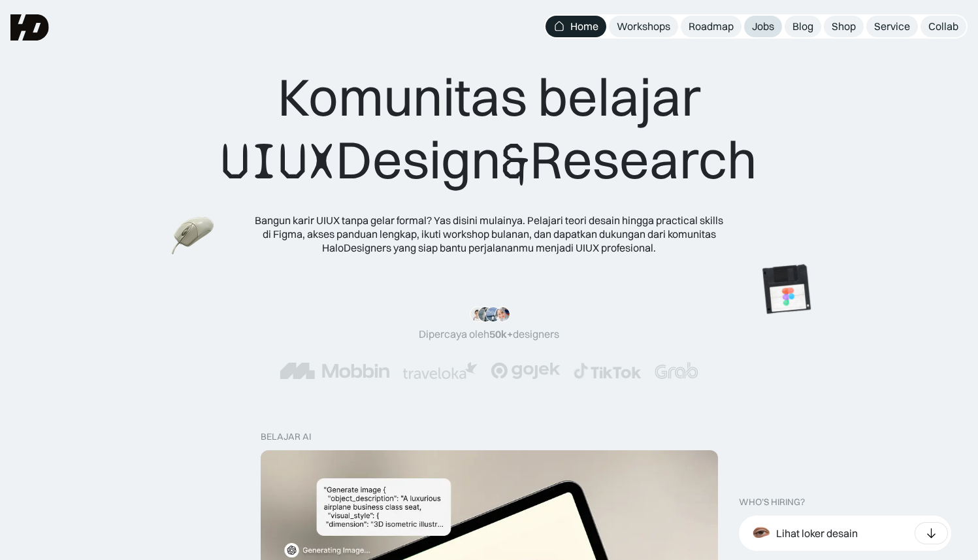 Image resolution: width=978 pixels, height=560 pixels. I want to click on div: Dipercaya oleh designers, so click(489, 334).